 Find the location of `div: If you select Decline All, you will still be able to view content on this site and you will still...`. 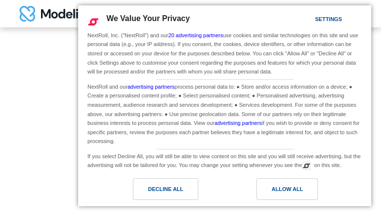

div: If you select Decline All, you will still be able to view content on this site and you will still... is located at coordinates (225, 160).